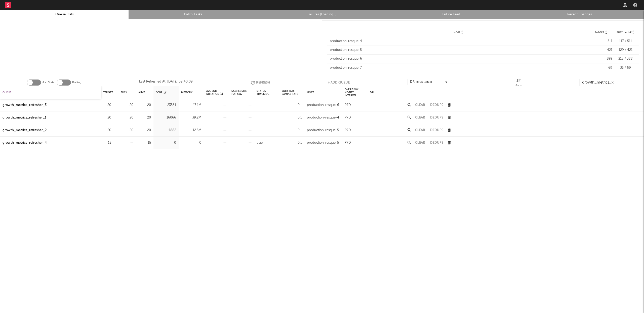 This screenshot has width=644, height=313. I want to click on div: Job Stats Sample Rate, so click(292, 92).